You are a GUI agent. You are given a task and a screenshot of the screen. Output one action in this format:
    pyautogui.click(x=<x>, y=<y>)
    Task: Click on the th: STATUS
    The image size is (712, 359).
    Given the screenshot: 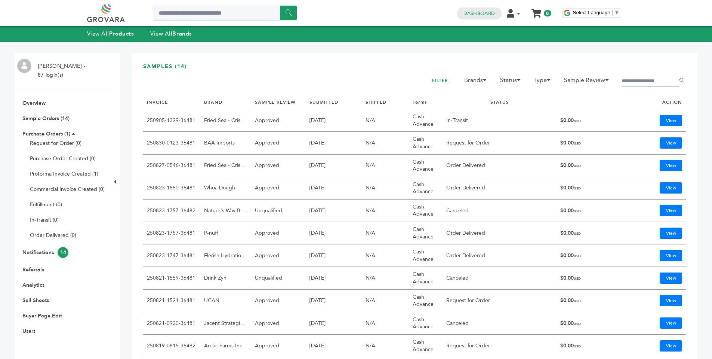 What is the action you would take?
    pyautogui.click(x=500, y=102)
    